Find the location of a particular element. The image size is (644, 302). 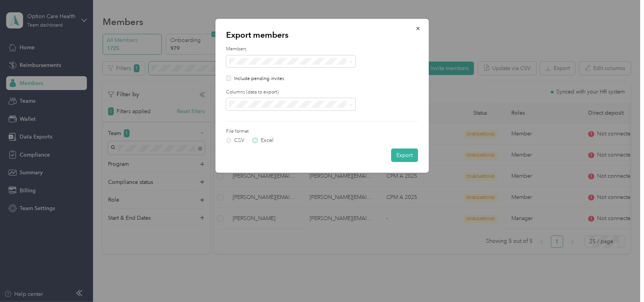

button: Export is located at coordinates (405, 155).